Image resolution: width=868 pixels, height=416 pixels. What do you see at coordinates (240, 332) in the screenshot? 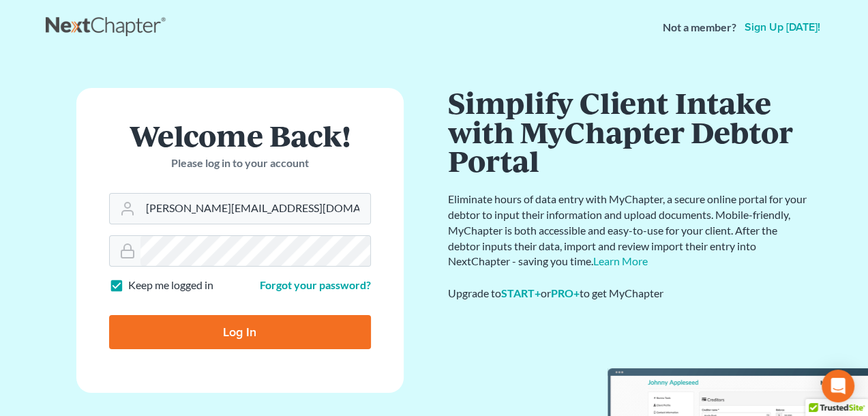
I see `input: Log In` at bounding box center [240, 332].